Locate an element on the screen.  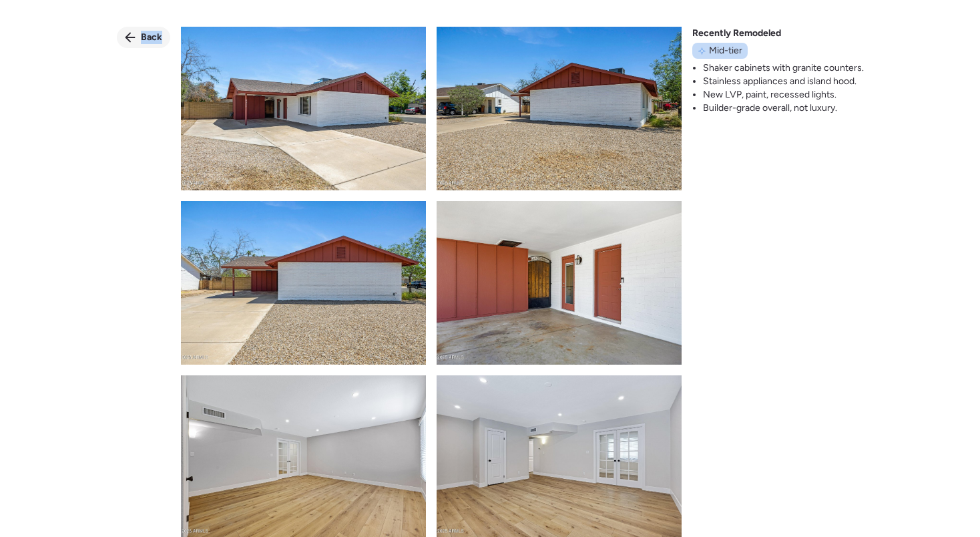
li: Builder-grade overall, not luxury. is located at coordinates (783, 108).